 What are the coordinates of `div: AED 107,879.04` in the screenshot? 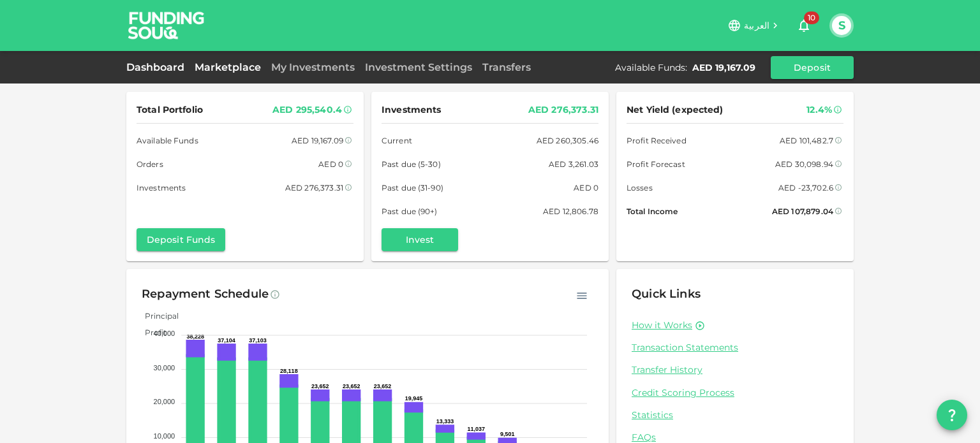 It's located at (803, 212).